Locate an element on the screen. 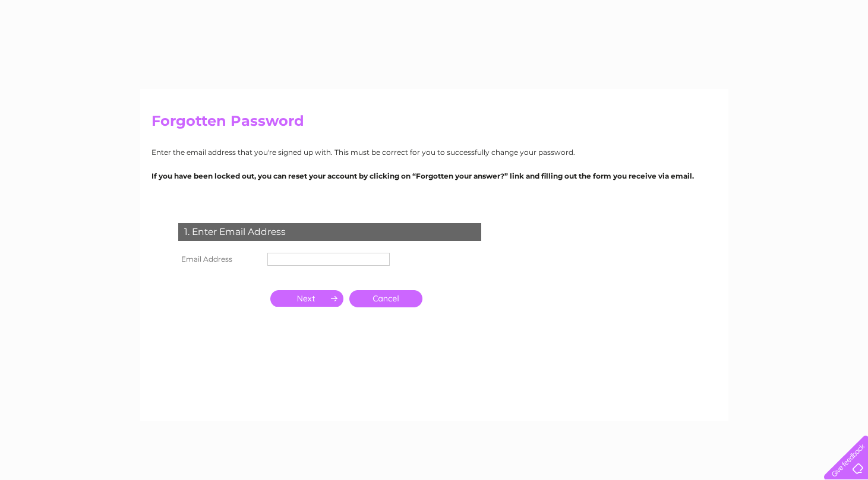 The height and width of the screenshot is (480, 868). div: 1. Enter Email Address is located at coordinates (330, 232).